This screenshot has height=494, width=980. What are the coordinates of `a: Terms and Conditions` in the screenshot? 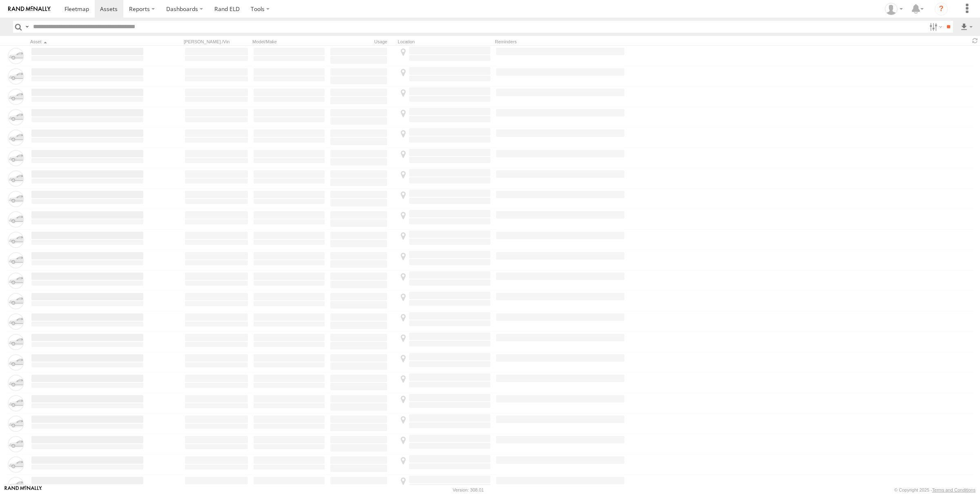 It's located at (954, 489).